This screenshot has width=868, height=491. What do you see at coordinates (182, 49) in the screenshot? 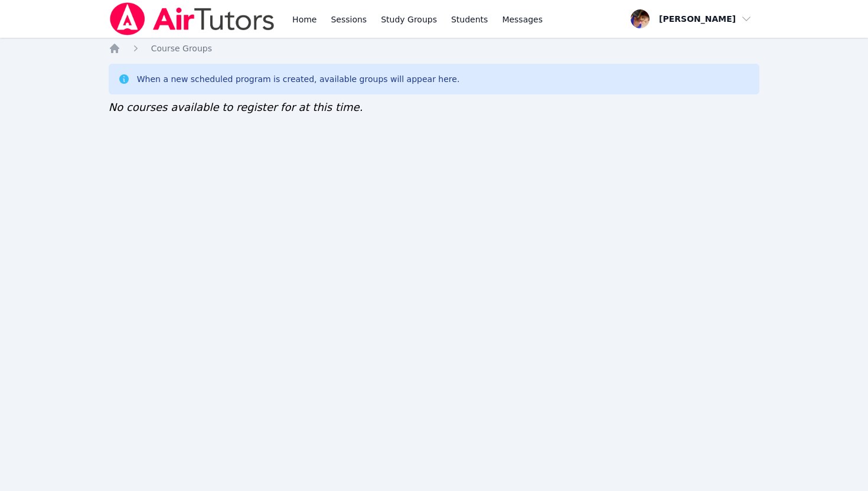
I see `span: Course Groups` at bounding box center [182, 49].